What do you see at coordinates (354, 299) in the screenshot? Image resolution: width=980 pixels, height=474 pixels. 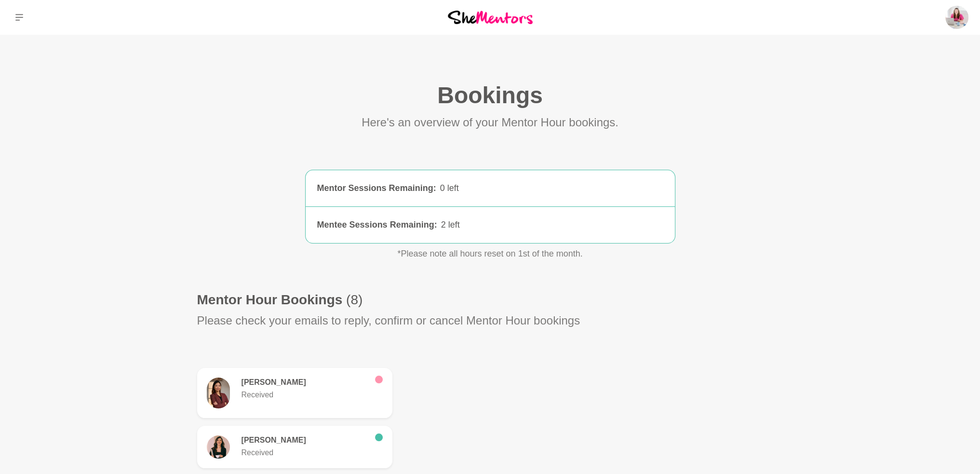 I see `span: (8)` at bounding box center [354, 299].